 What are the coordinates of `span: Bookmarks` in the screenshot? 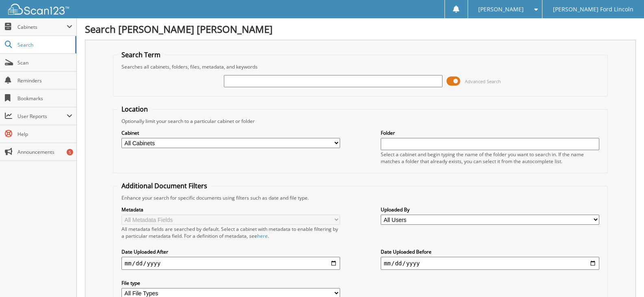 It's located at (44, 98).